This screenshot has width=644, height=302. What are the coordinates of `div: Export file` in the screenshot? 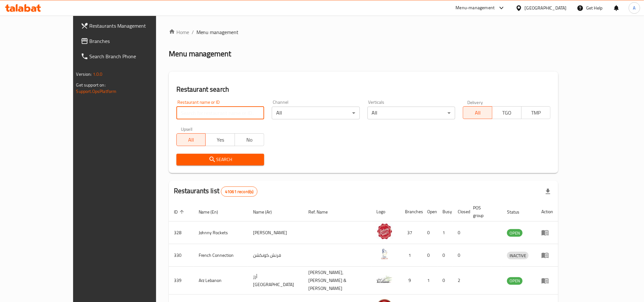 It's located at (548, 192).